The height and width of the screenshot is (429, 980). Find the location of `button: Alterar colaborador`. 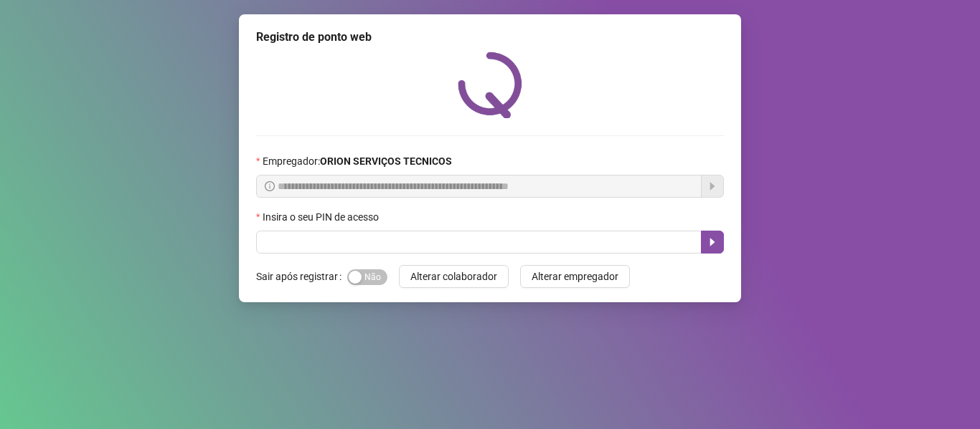

button: Alterar colaborador is located at coordinates (454, 276).